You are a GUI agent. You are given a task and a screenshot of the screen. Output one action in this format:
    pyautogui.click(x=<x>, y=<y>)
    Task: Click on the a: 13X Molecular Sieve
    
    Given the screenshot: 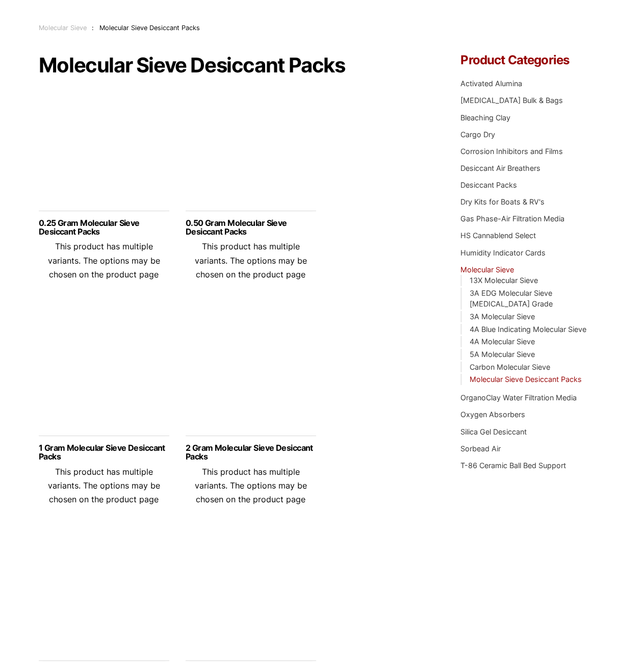 What is the action you would take?
    pyautogui.click(x=504, y=280)
    